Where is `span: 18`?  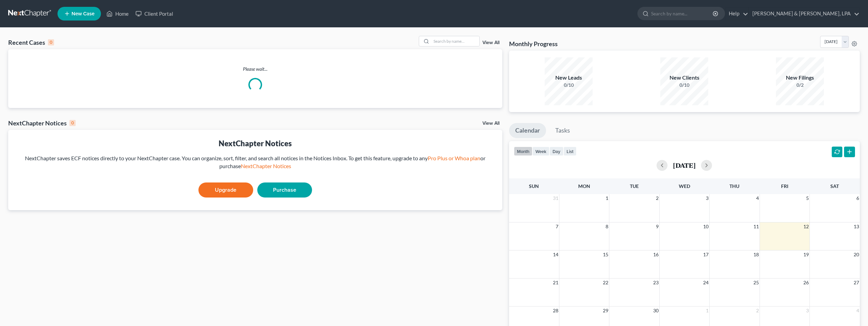 span: 18 is located at coordinates (757, 254).